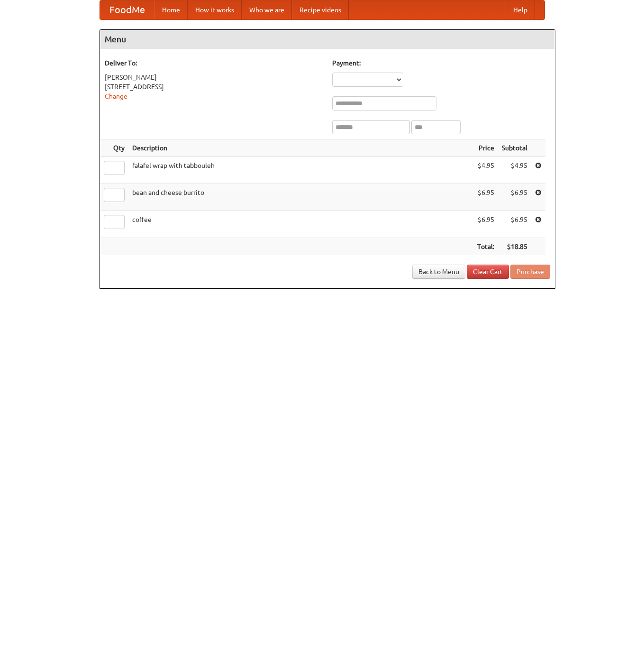  I want to click on a: Change, so click(117, 96).